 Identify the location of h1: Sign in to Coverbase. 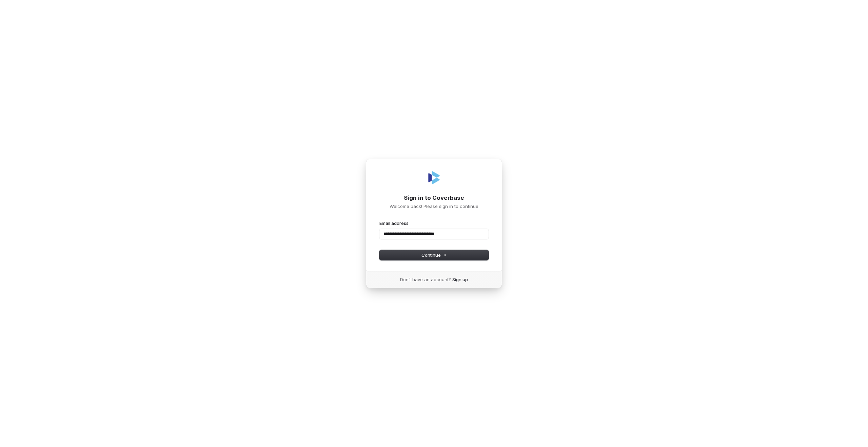
(434, 198).